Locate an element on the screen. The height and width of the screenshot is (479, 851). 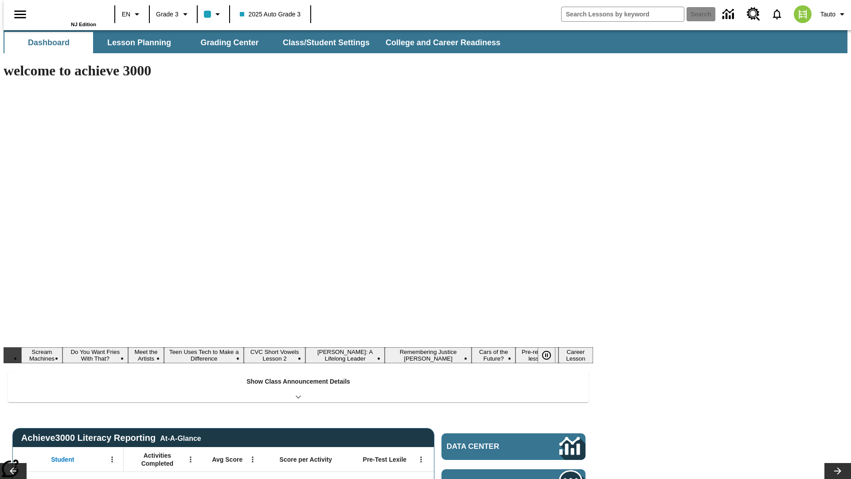
span: Pre-Test Lexile is located at coordinates (385, 459).